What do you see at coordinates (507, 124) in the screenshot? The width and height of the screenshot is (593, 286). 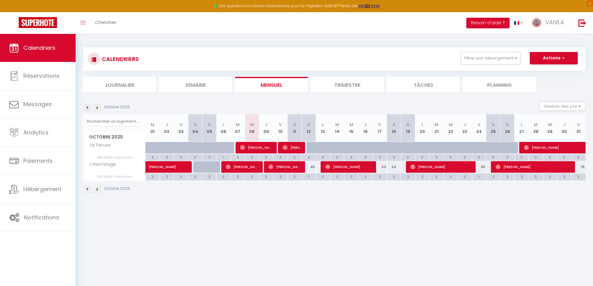 I see `abbr: D` at bounding box center [507, 124].